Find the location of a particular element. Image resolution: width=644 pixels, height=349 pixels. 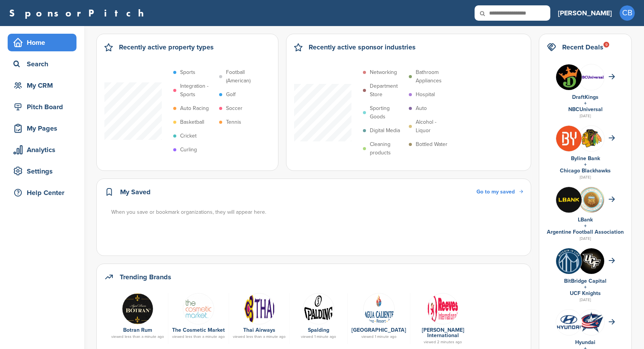

img: Screen shot 2015 11 20 at 9.31.17 am is located at coordinates (379, 308).